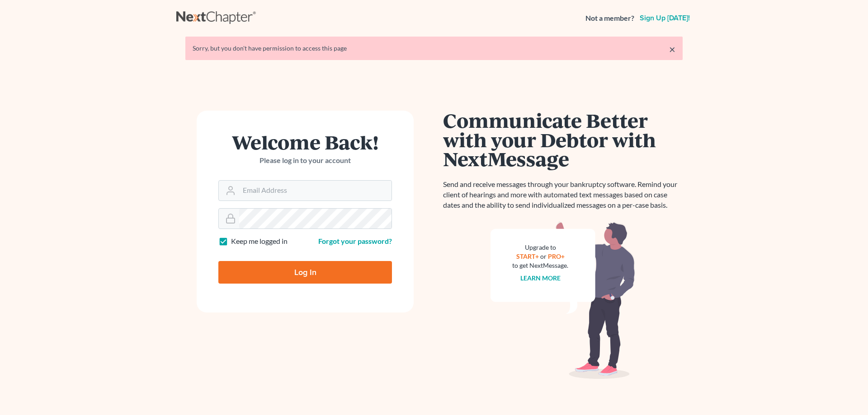  I want to click on h1: Welcome Back!, so click(305, 142).